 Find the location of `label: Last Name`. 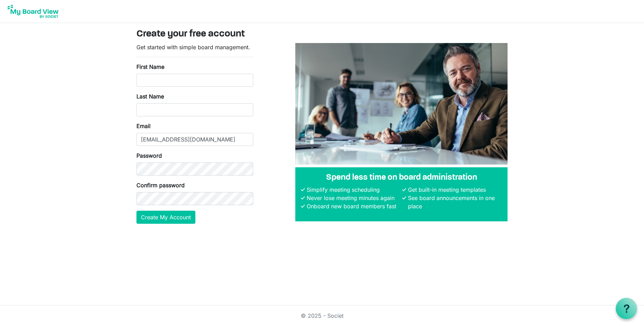

label: Last Name is located at coordinates (150, 96).